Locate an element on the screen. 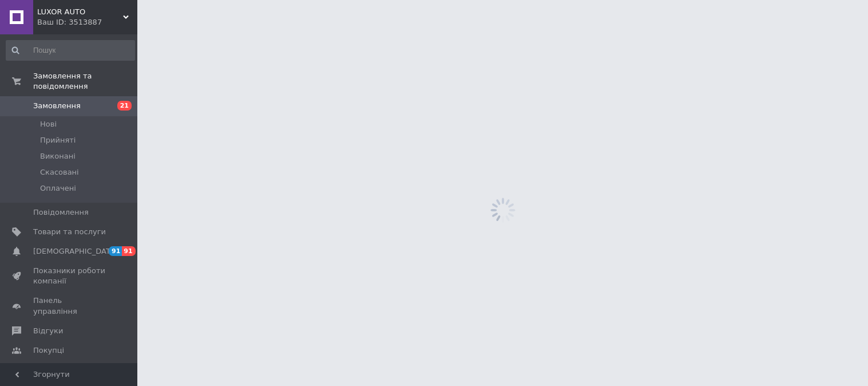  span: 21 is located at coordinates (125, 106).